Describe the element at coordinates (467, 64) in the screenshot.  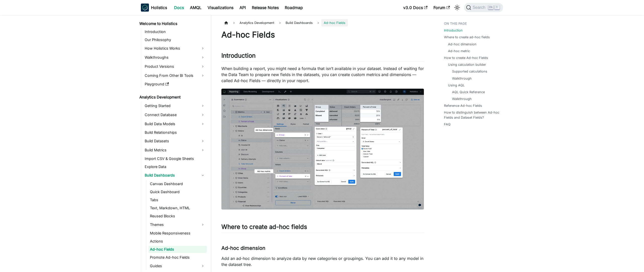
I see `a: Using calculation builder` at that location.